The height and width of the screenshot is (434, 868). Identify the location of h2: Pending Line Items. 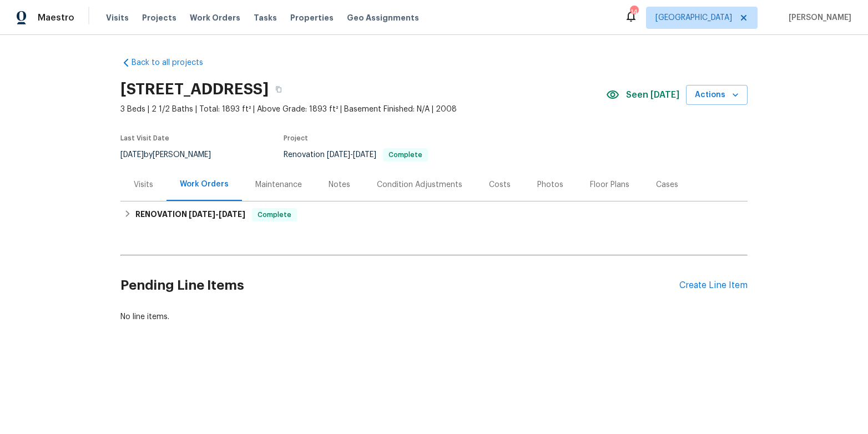
(400, 285).